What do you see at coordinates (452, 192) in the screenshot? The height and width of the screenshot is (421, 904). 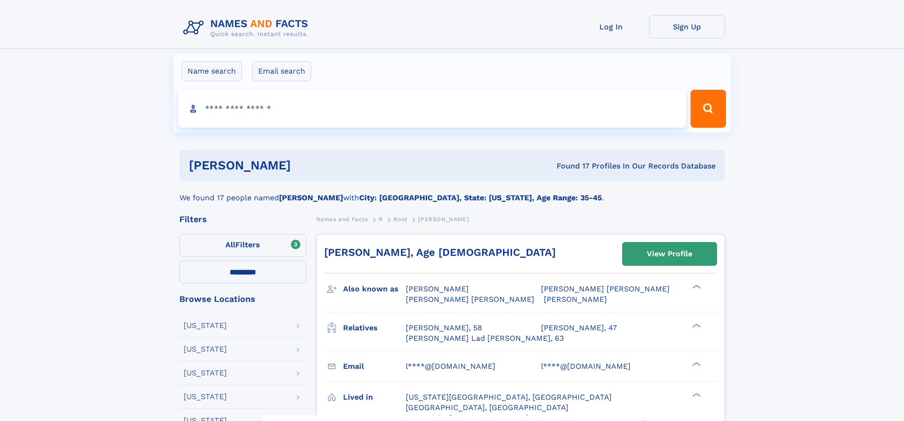 I see `div: We found 17 people named with .` at bounding box center [452, 192].